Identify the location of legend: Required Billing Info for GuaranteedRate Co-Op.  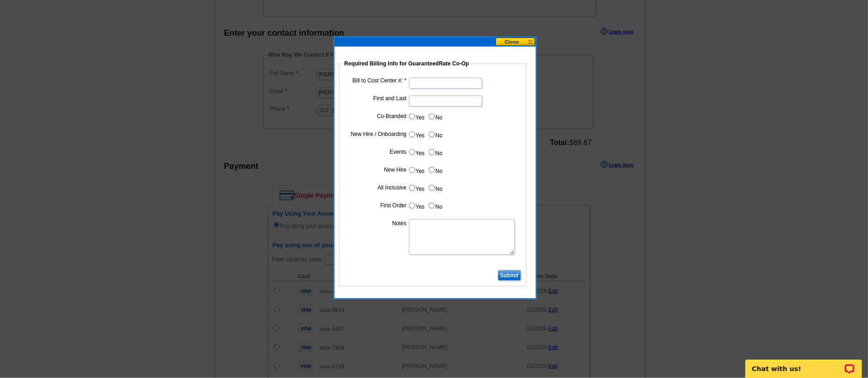
(407, 64).